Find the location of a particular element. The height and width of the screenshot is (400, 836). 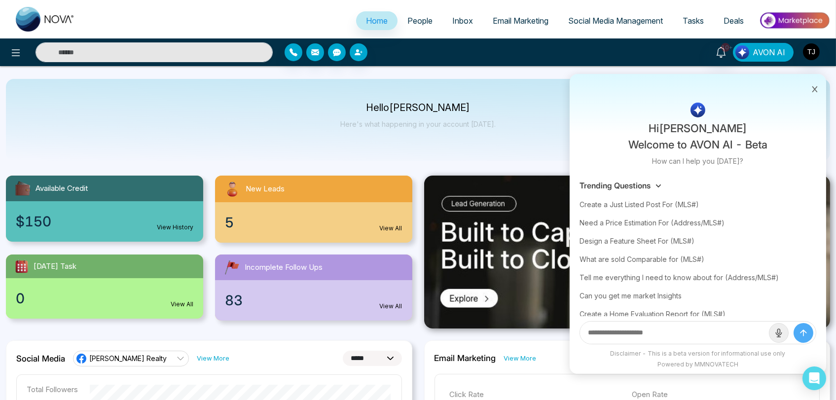

span: 5 is located at coordinates (229, 223).